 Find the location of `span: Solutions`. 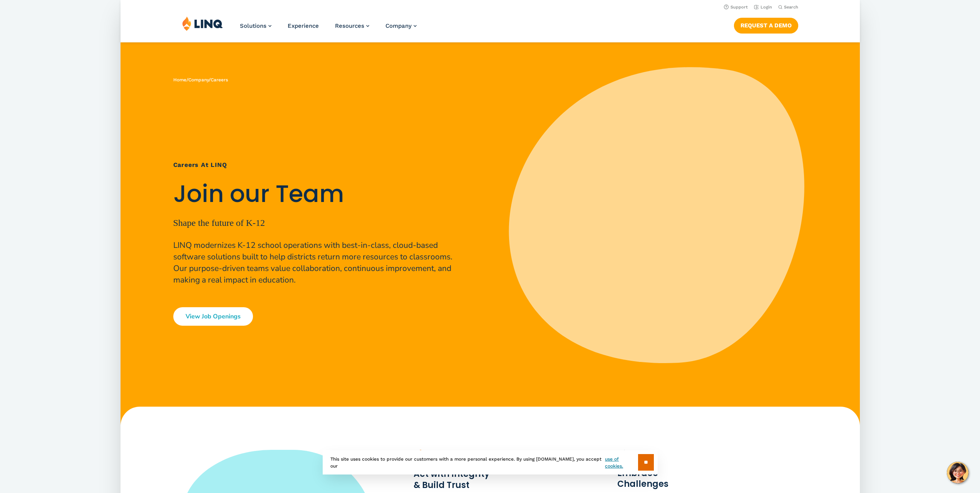

span: Solutions is located at coordinates (253, 26).